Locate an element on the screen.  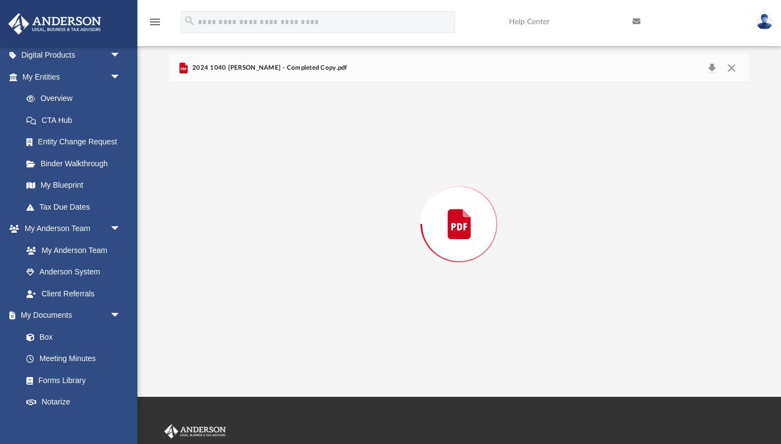
a: Overview is located at coordinates (76, 99).